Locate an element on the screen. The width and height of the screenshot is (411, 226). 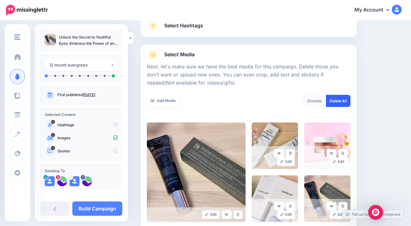
a: Select Media is located at coordinates (249, 55).